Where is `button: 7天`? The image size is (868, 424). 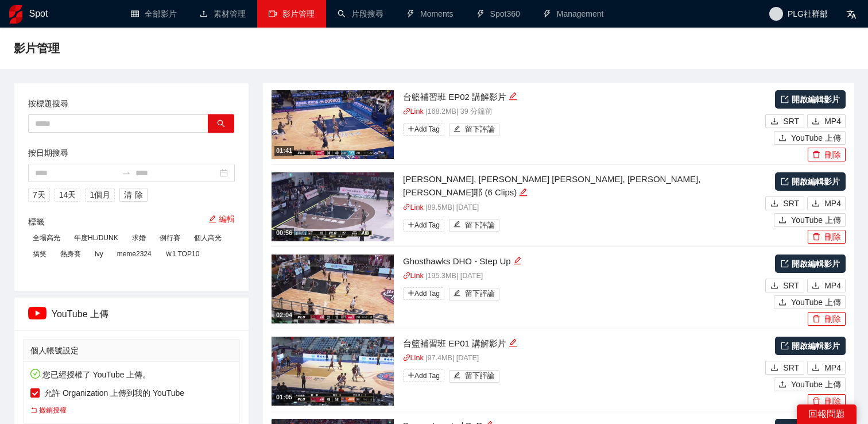 button: 7天 is located at coordinates (39, 195).